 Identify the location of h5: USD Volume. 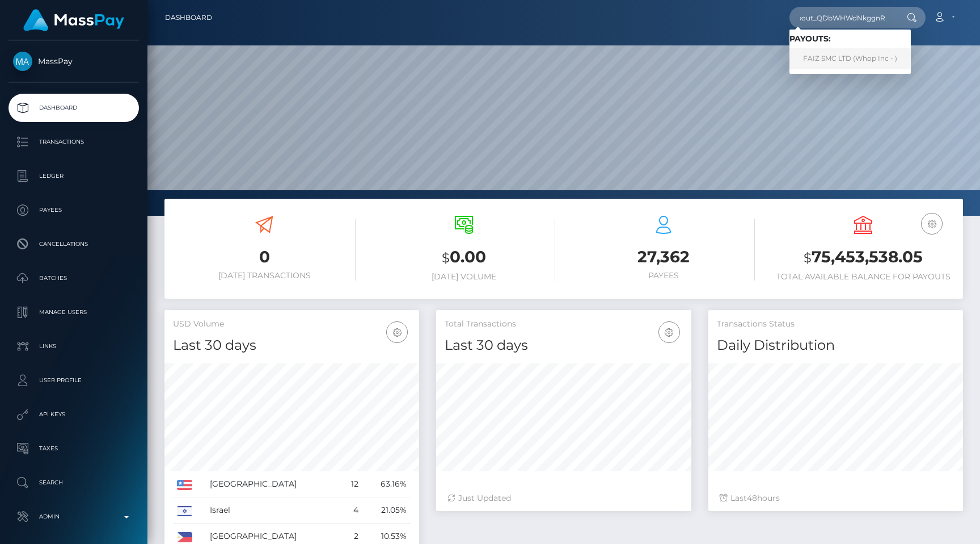
(291, 324).